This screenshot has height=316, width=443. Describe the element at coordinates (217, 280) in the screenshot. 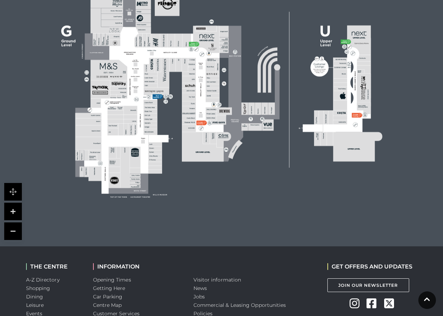

I see `a: Visitor information` at that location.